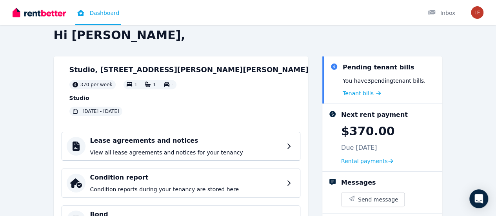 This screenshot has height=216, width=496. What do you see at coordinates (39, 13) in the screenshot?
I see `img: RentBetter` at bounding box center [39, 13].